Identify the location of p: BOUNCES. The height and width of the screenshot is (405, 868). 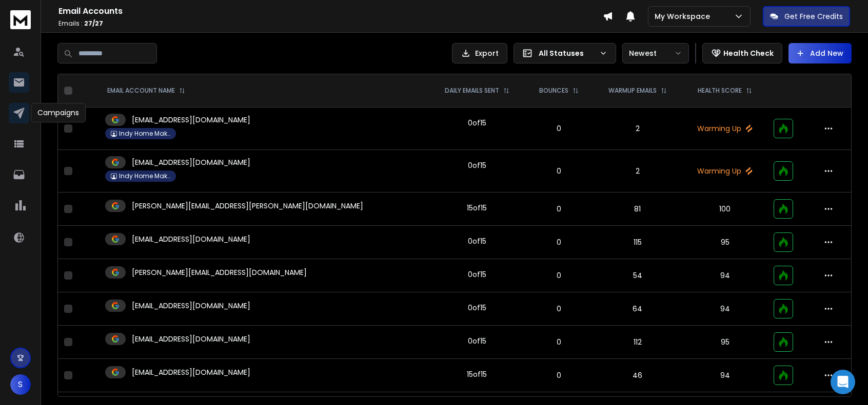
(553, 90).